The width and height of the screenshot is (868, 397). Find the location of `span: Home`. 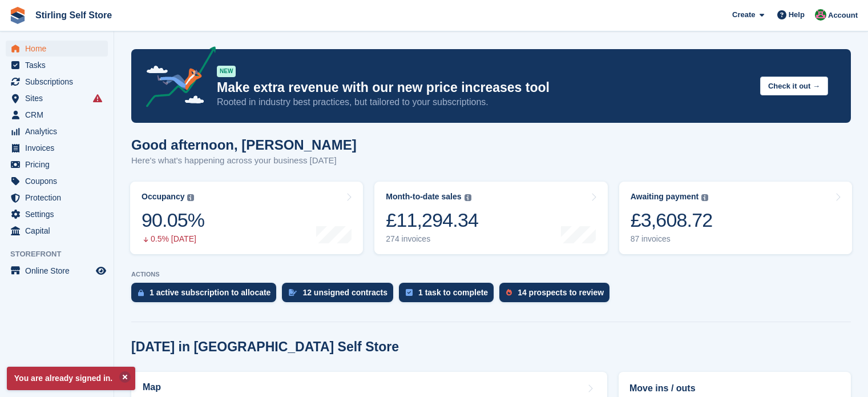

span: Home is located at coordinates (59, 48).